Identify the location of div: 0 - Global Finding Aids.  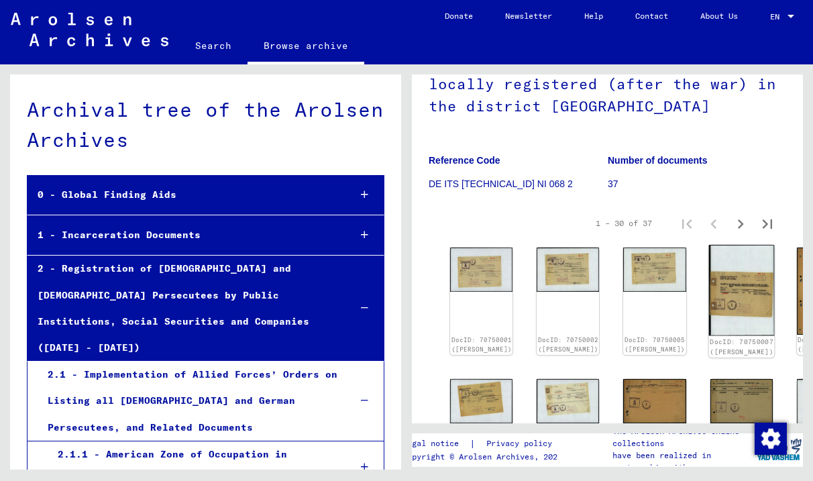
(183, 194).